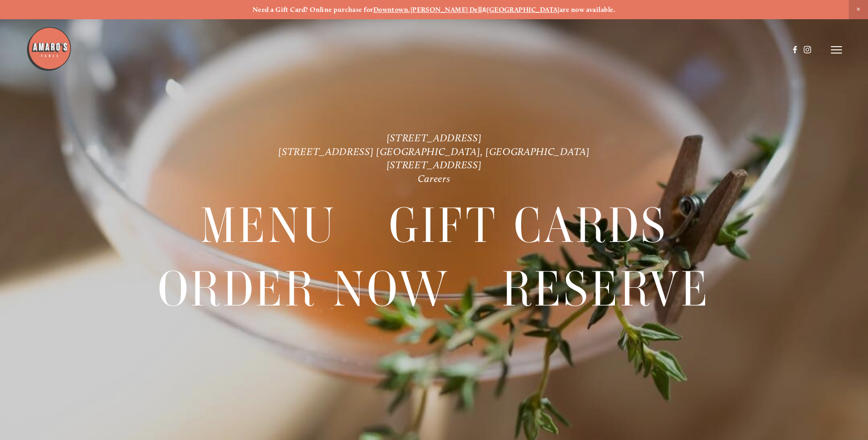 This screenshot has width=868, height=440. Describe the element at coordinates (528, 226) in the screenshot. I see `span: Gift Cards` at that location.